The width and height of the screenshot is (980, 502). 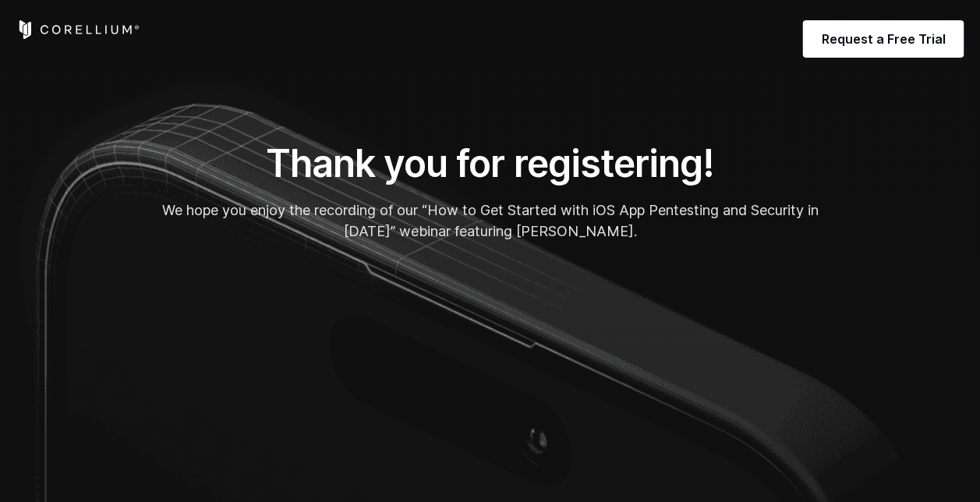 What do you see at coordinates (491, 221) in the screenshot?
I see `p: We hope you enjoy the recording of our “How to Get Started with iOS App Pentesting and Security i...` at bounding box center [491, 221].